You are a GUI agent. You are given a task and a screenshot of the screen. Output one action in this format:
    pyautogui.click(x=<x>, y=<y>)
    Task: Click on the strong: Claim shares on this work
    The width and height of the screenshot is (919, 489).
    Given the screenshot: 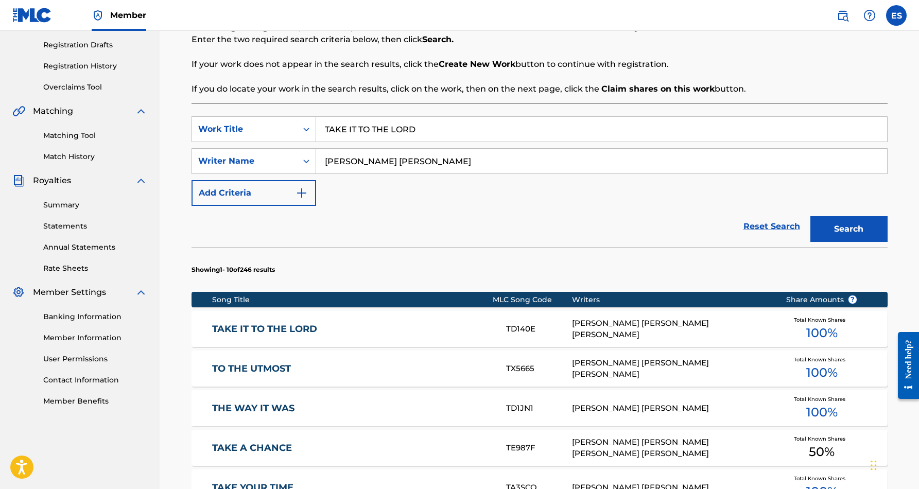 What is the action you would take?
    pyautogui.click(x=658, y=89)
    